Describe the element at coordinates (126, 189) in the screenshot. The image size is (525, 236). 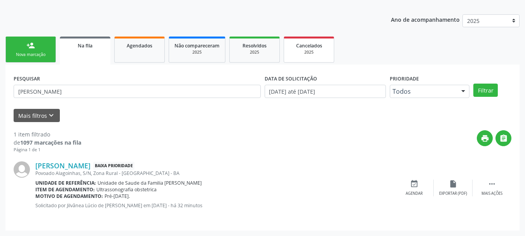
I see `span: Ultrassonografia obstetrica` at that location.